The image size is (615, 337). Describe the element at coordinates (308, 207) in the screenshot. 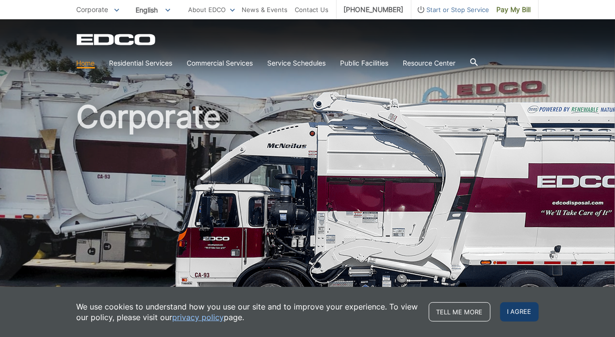

I see `h1: Corporate` at that location.